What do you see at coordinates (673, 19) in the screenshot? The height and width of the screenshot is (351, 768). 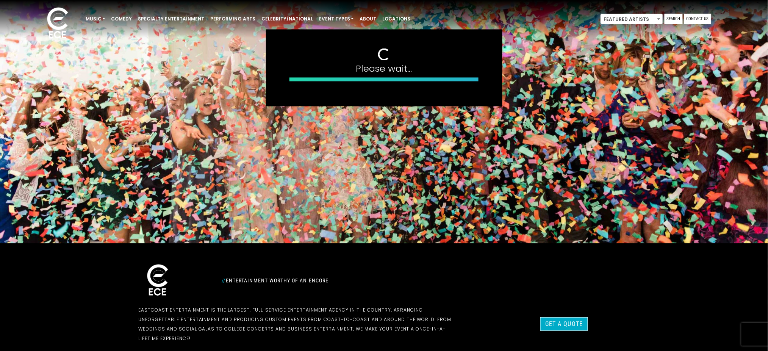 I see `a: Search` at bounding box center [673, 19].